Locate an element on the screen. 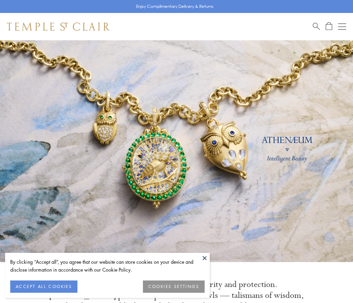 The height and width of the screenshot is (303, 353). div: By clicking “Accept all”, you agree that our website can store cookies on your device and disclos... is located at coordinates (108, 266).